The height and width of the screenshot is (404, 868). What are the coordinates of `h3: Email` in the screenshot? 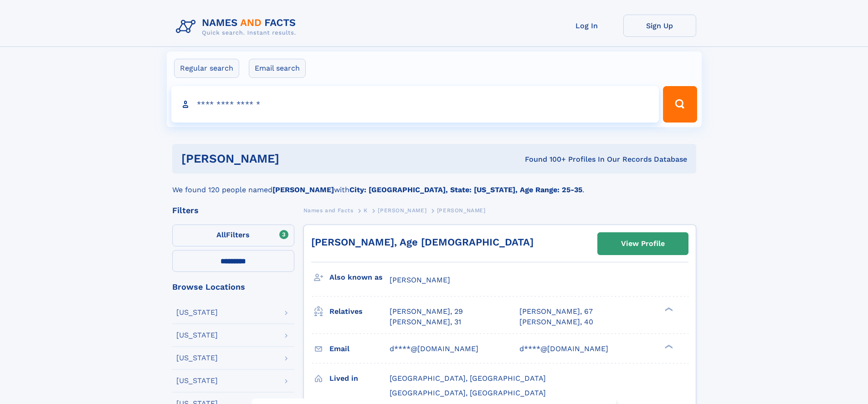 It's located at (360, 349).